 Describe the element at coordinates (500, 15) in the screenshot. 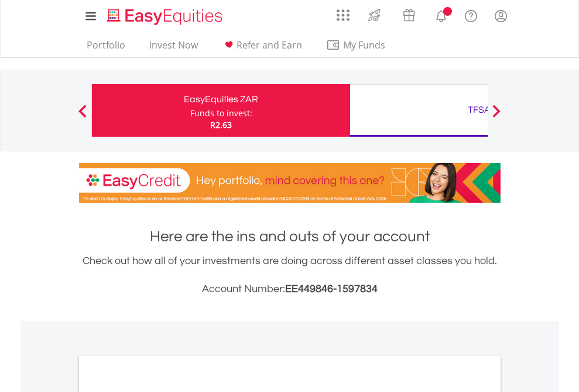

I see `a: My Profile` at that location.